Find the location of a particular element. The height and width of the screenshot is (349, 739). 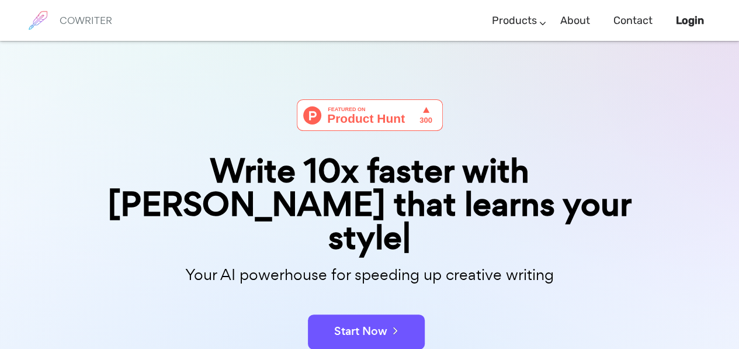

a: Login is located at coordinates (690, 20).